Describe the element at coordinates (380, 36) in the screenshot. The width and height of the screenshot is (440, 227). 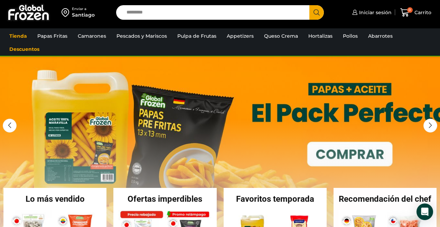
I see `a: Abarrotes` at that location.